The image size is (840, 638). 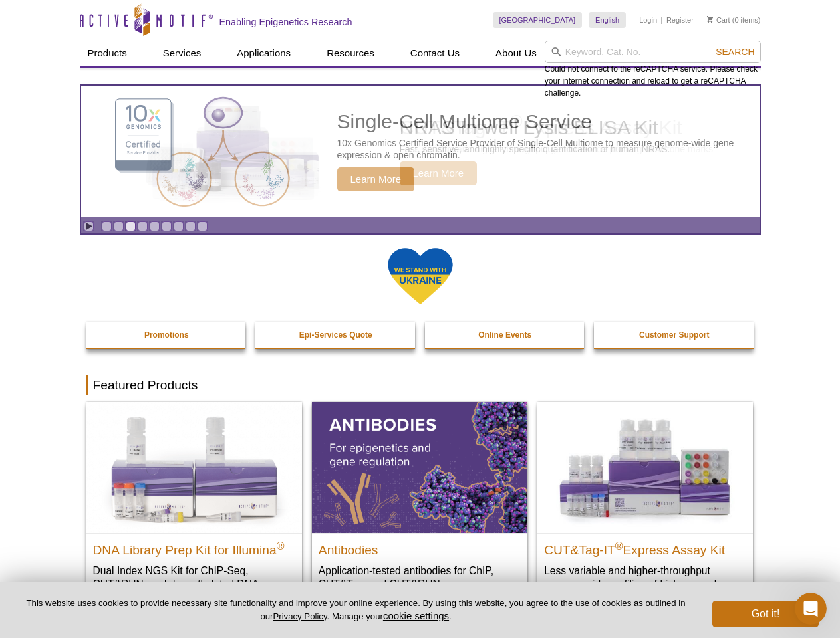 What do you see at coordinates (435, 53) in the screenshot?
I see `a: Contact Us` at bounding box center [435, 53].